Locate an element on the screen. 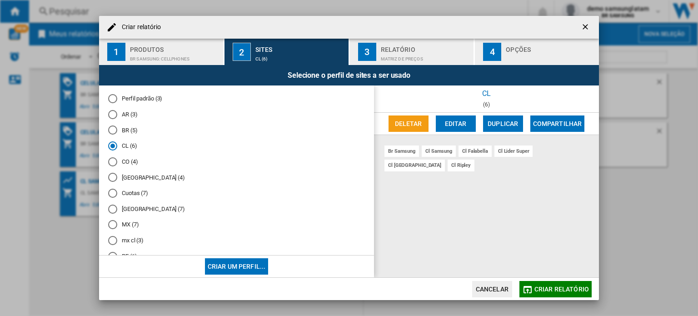 This screenshot has width=698, height=316. button: Criar relatório is located at coordinates (555, 289).